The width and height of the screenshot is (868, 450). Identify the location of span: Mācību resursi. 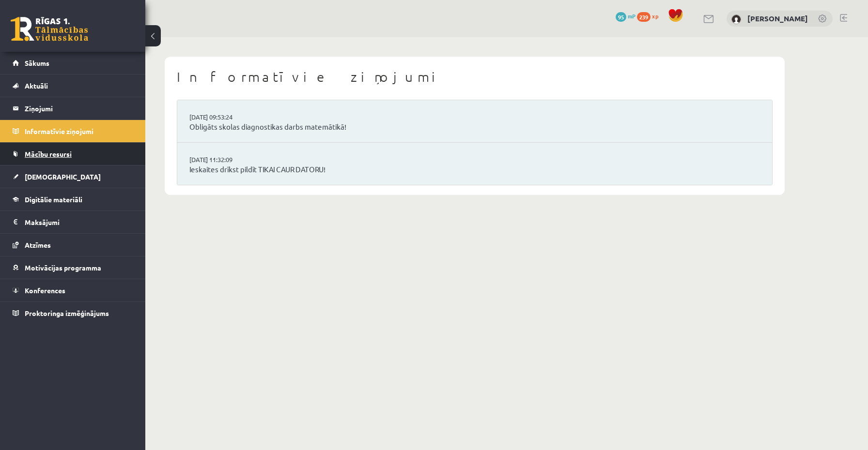
(48, 154).